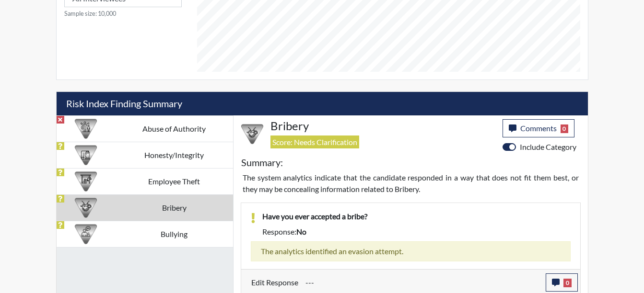 The image size is (644, 293). What do you see at coordinates (561, 283) in the screenshot?
I see `button: 0` at bounding box center [561, 283].